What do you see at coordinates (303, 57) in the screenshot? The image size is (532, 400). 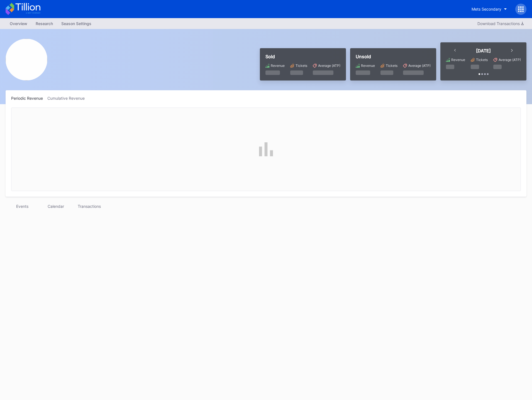 I see `div: Sold` at bounding box center [303, 57].